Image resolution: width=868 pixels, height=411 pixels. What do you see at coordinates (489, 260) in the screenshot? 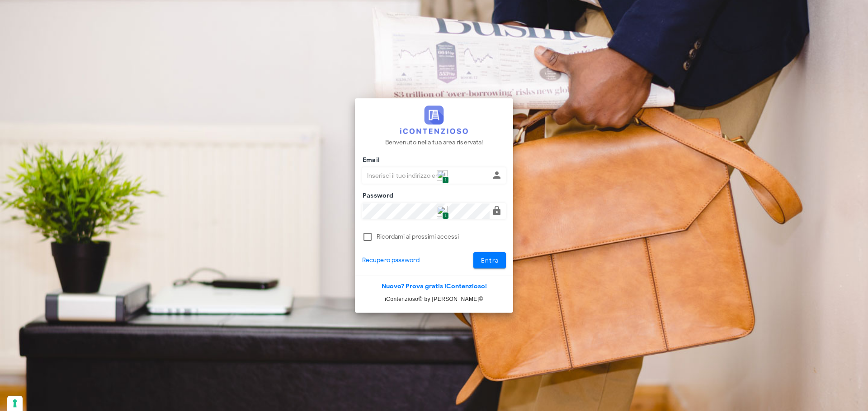
I see `span: Entra` at bounding box center [489, 260].